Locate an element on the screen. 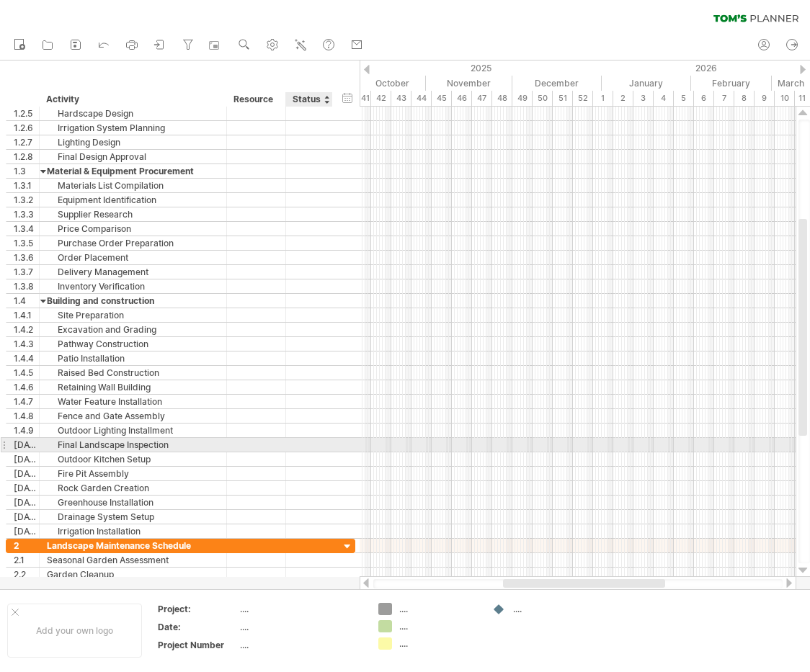 The image size is (810, 672). div: 1.4.7 is located at coordinates (26, 401).